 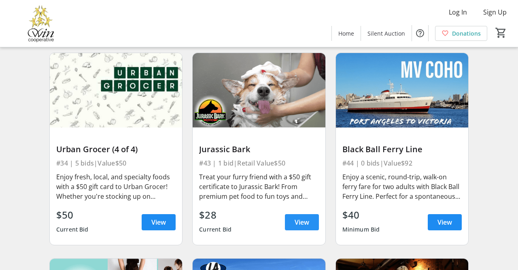 I want to click on a: Home, so click(x=346, y=33).